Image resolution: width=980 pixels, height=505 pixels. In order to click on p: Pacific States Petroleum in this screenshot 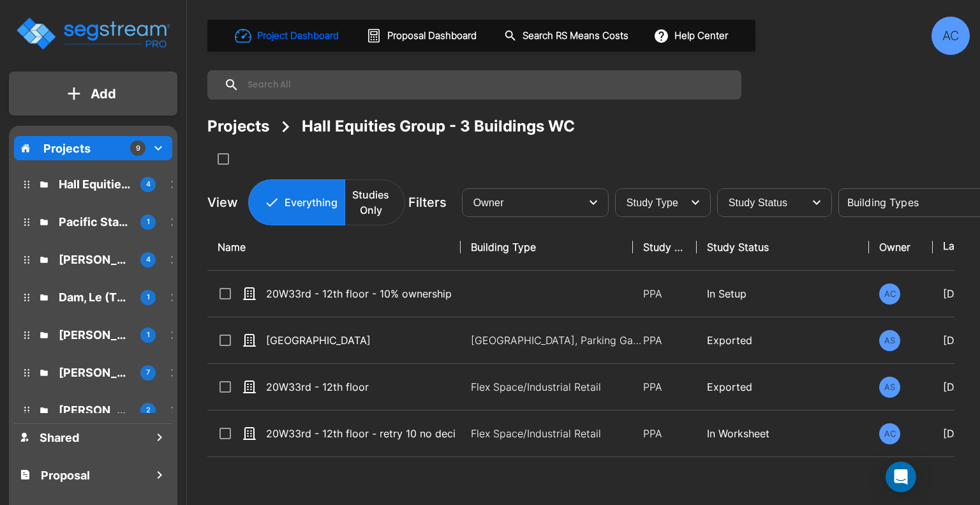, I will do `click(94, 222)`.